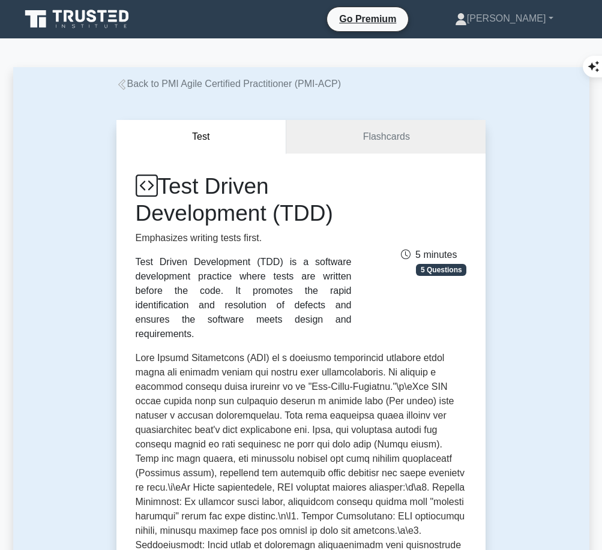  What do you see at coordinates (441, 270) in the screenshot?
I see `span: 5 Questions` at bounding box center [441, 270].